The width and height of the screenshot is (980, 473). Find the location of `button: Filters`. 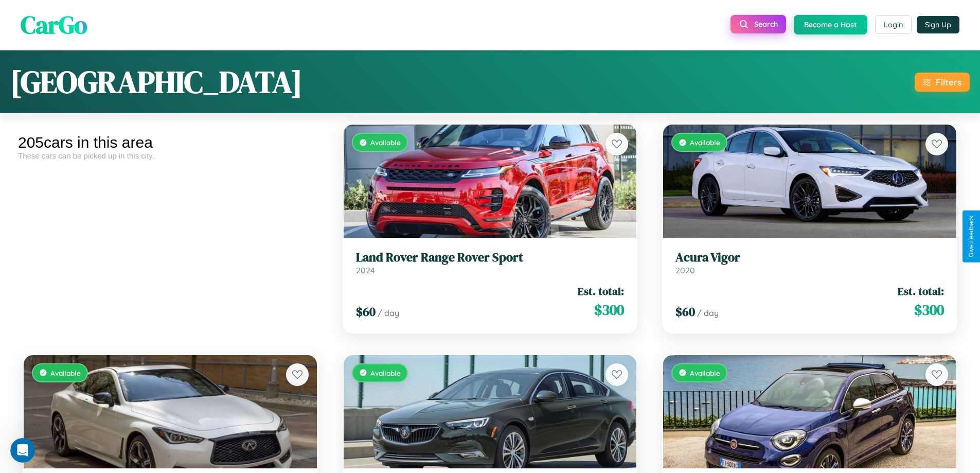

button: Filters is located at coordinates (942, 82).